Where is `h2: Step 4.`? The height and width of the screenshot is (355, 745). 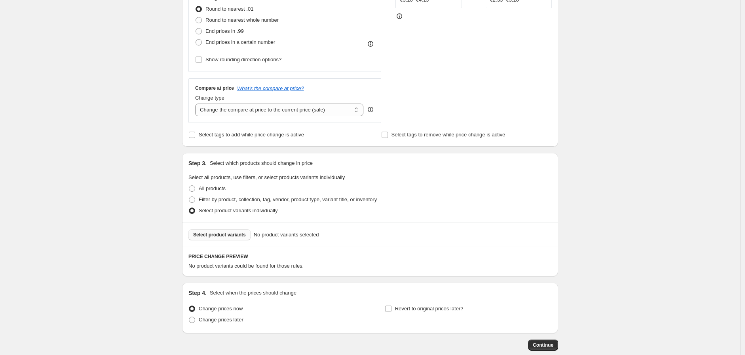 h2: Step 4. is located at coordinates (197, 293).